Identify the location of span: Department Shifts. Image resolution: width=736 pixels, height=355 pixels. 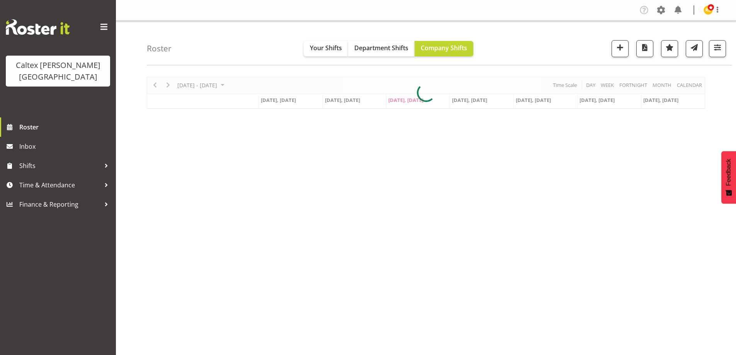
(382, 48).